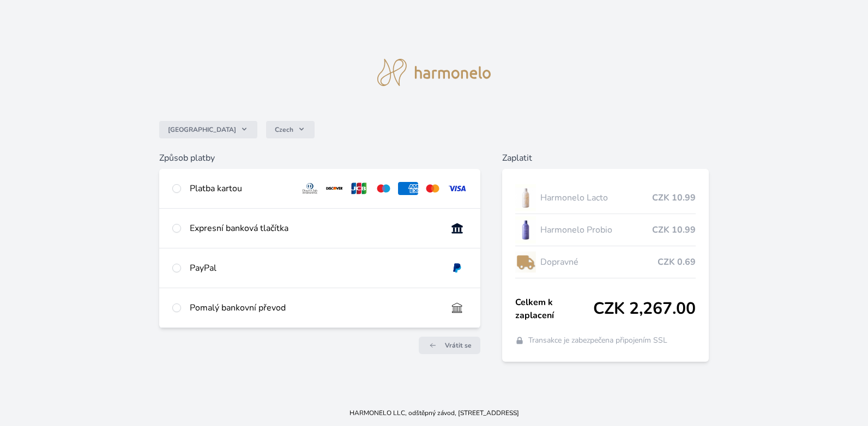 This screenshot has width=868, height=426. What do you see at coordinates (458, 345) in the screenshot?
I see `span: Vrátit se` at bounding box center [458, 345].